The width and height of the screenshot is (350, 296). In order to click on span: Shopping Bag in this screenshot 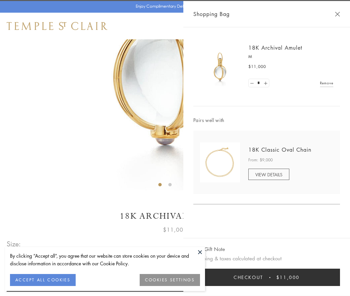, I will do `click(212, 14)`.